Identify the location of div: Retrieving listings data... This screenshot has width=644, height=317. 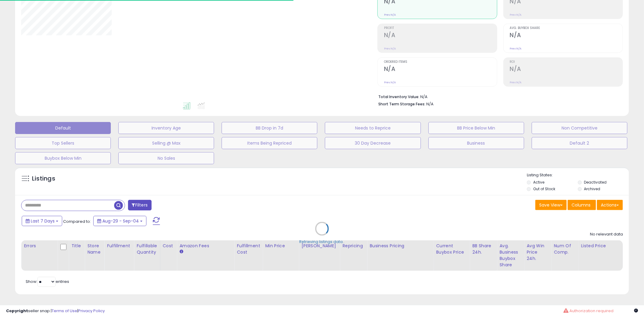
(322, 242).